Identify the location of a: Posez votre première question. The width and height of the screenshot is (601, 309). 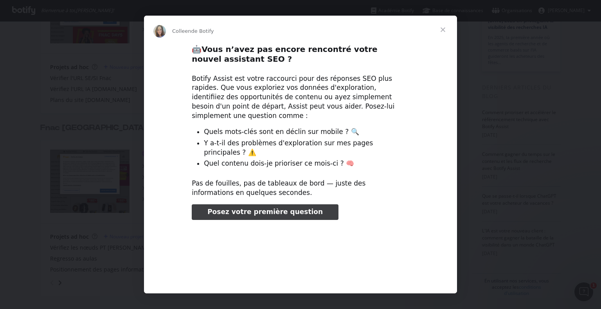
(265, 212).